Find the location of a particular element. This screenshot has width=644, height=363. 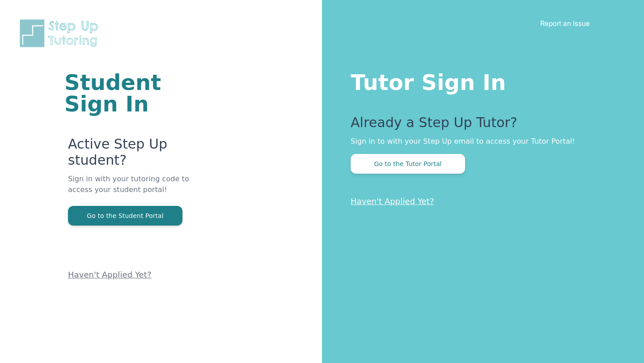

img: Step Up Tutoring horizontal logo is located at coordinates (61, 33).